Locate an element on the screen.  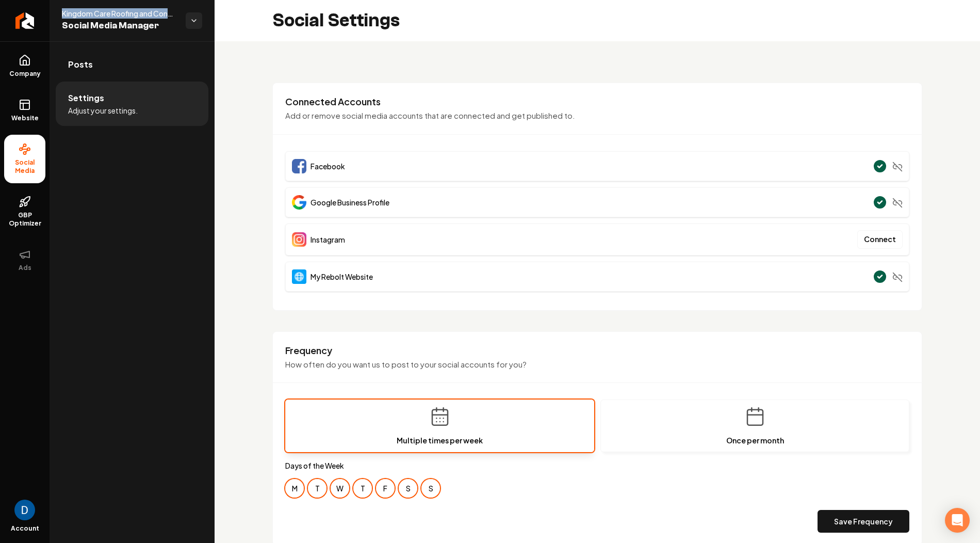
button: Ads is located at coordinates (24, 260).